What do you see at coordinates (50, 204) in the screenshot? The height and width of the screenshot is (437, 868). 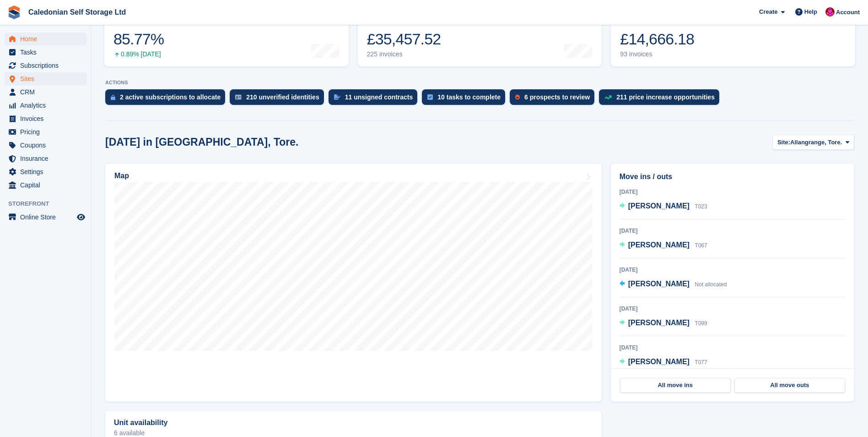 I see `span: Storefront` at bounding box center [50, 204].